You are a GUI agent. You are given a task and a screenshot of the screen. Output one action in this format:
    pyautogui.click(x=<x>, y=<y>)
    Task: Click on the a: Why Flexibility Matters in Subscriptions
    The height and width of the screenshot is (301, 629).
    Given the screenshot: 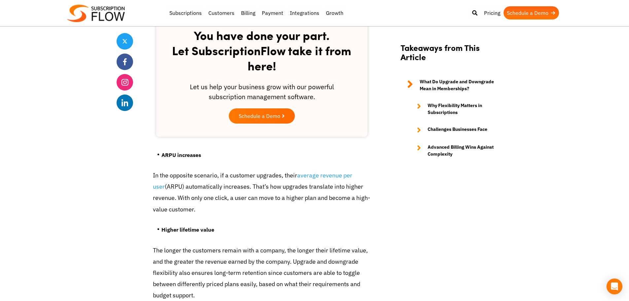 What is the action you would take?
    pyautogui.click(x=458, y=109)
    